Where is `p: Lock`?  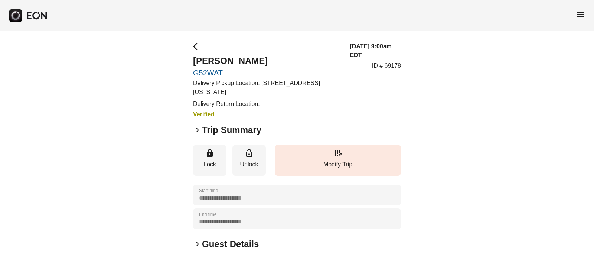
p: Lock is located at coordinates (210, 164).